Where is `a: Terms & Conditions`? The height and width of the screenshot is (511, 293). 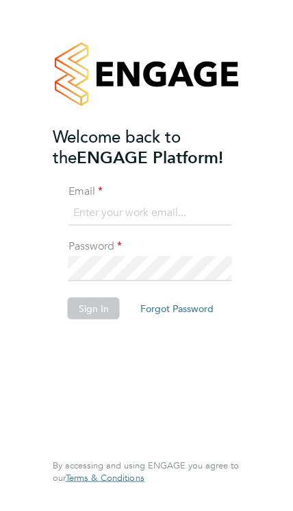
a: Terms & Conditions is located at coordinates (105, 478).